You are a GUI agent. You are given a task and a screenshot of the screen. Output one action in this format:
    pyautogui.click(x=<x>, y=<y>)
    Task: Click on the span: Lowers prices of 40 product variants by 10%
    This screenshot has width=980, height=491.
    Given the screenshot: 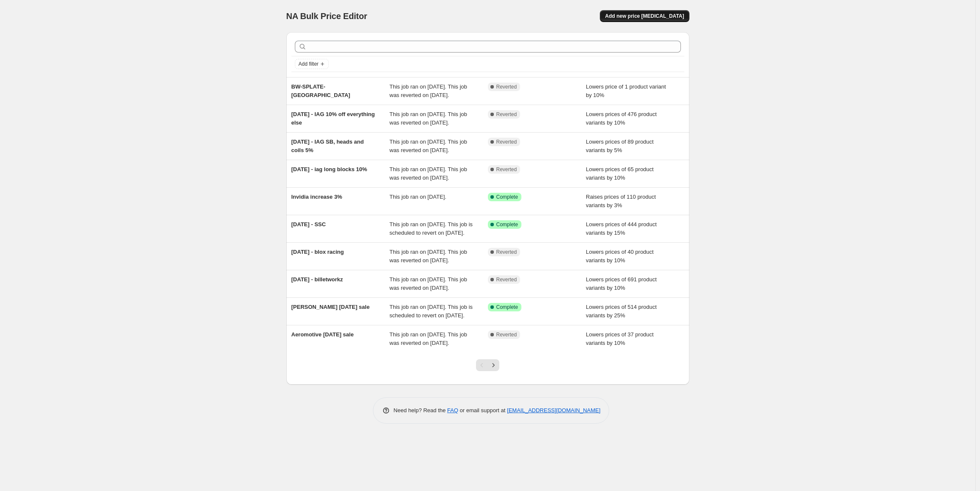 What is the action you would take?
    pyautogui.click(x=620, y=256)
    